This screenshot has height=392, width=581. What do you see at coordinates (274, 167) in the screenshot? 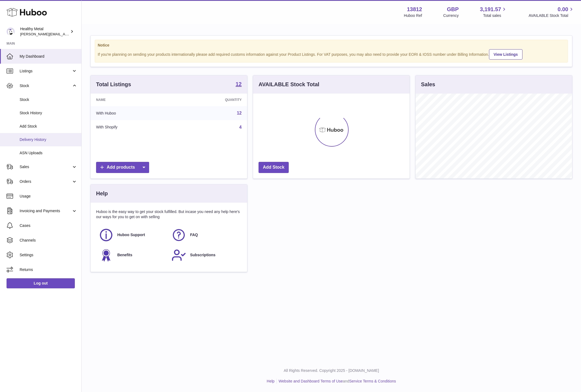
I see `a: Add Stock` at bounding box center [274, 167].